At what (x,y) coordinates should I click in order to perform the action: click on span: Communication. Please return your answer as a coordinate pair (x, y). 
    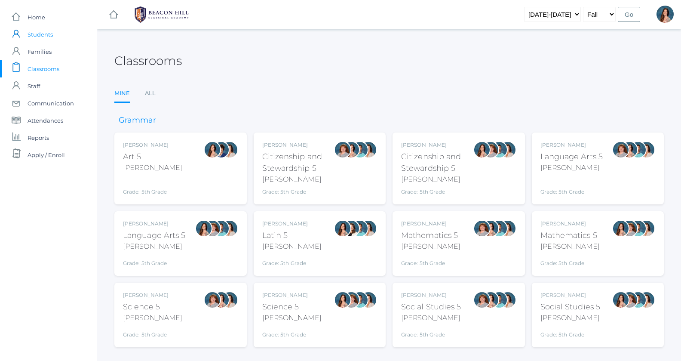
    Looking at the image, I should click on (51, 103).